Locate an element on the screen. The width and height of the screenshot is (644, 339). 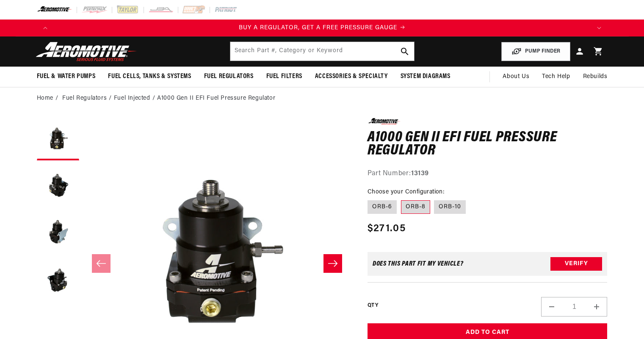
summary: Rebuilds is located at coordinates (595, 77).